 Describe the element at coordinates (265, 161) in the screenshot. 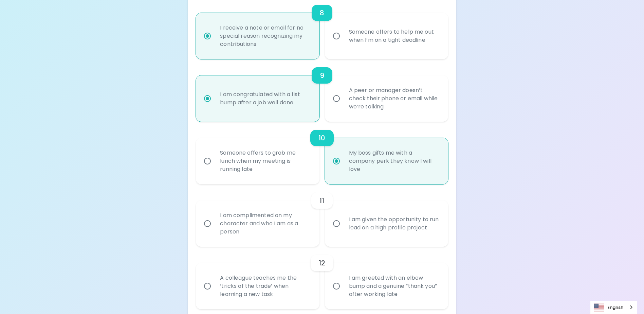

I see `div: Someone offers to grab me lunch when my meeting is running late` at that location.